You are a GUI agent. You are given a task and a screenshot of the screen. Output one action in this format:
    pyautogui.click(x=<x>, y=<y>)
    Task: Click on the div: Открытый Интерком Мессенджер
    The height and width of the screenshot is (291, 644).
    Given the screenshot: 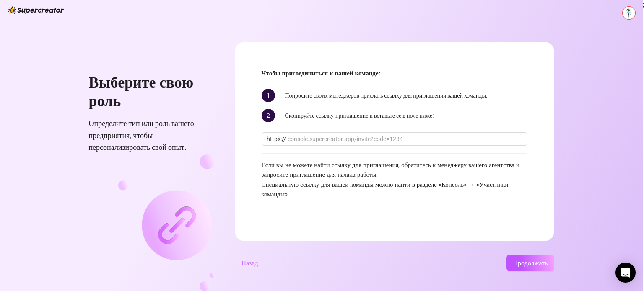 What is the action you would take?
    pyautogui.click(x=625, y=272)
    